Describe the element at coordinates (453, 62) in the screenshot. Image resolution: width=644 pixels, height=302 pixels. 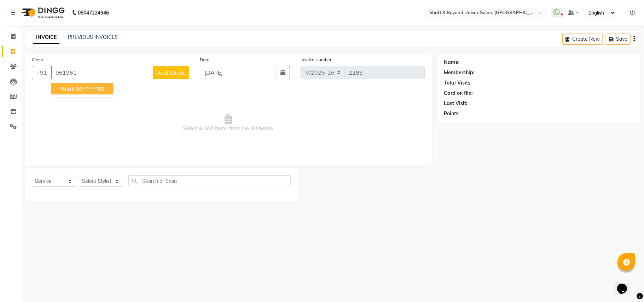
I see `div: Name:` at that location.